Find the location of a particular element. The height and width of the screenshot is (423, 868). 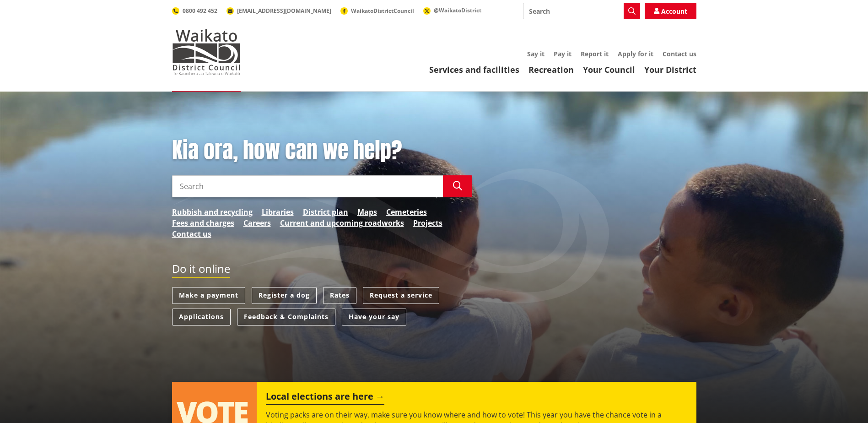

a: 0800 492 452 is located at coordinates (194, 11).